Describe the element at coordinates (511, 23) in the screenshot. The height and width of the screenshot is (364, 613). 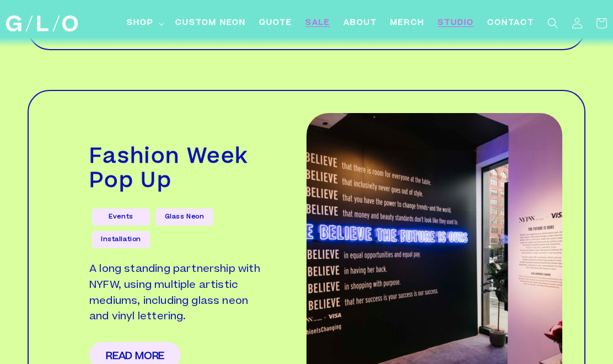
I see `a: Contact` at that location.